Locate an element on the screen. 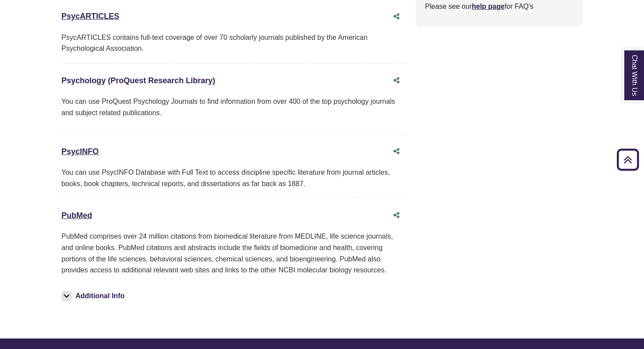 The image size is (644, 349). div: You can use PsycINFO Database with Full Text to access discipline specific literature from journa... is located at coordinates (233, 178).